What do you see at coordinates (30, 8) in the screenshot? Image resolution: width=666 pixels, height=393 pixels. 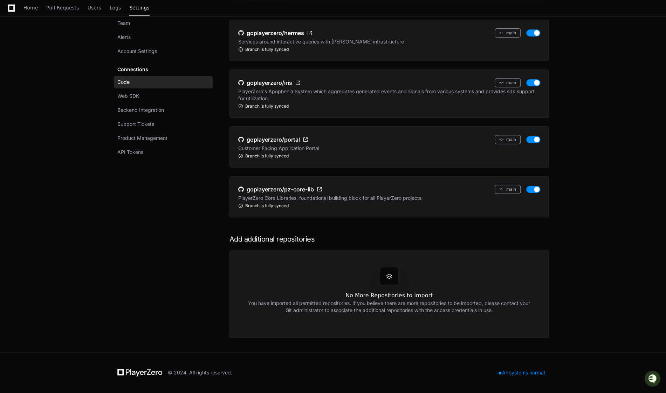 I see `span: Home` at bounding box center [30, 8].